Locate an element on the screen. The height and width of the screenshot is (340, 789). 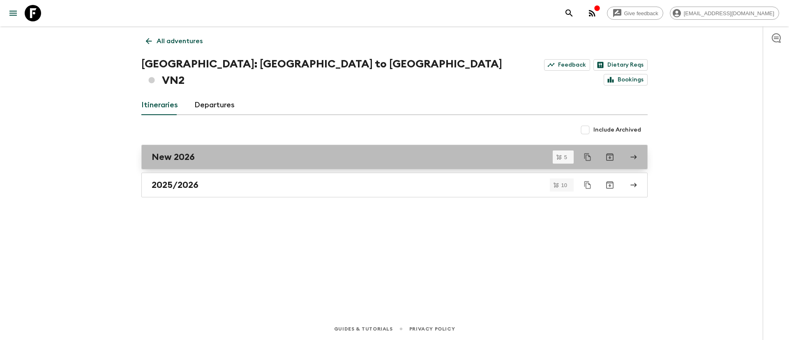
a: Dietary Reqs is located at coordinates (620, 65).